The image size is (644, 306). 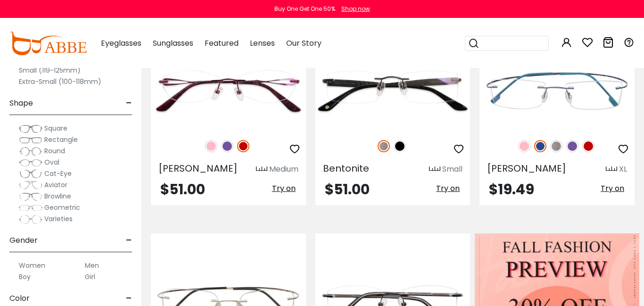 I want to click on img: Geometric.png, so click(x=31, y=208).